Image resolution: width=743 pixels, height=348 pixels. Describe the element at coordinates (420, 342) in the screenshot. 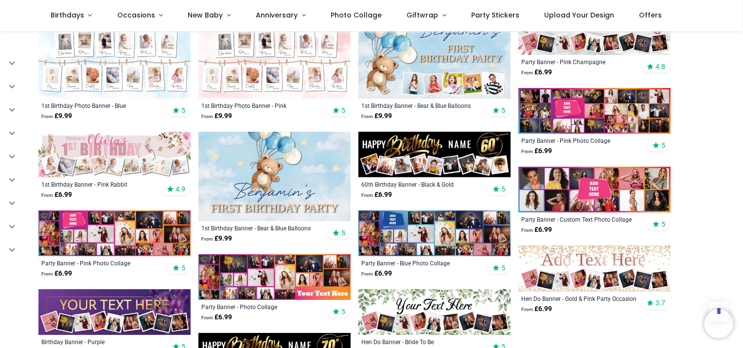

I see `a: Hen Do Banner - Bride To Be` at that location.